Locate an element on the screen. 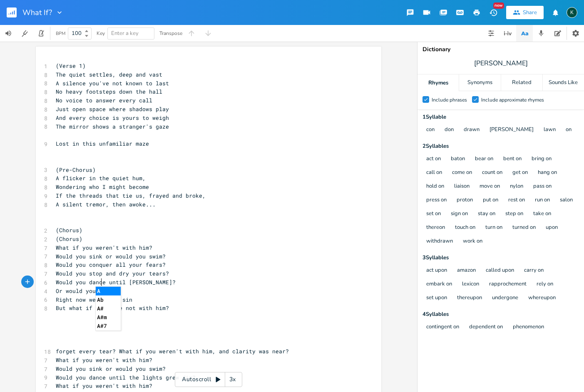 The width and height of the screenshot is (584, 392). div: Synonyms is located at coordinates (480, 83).